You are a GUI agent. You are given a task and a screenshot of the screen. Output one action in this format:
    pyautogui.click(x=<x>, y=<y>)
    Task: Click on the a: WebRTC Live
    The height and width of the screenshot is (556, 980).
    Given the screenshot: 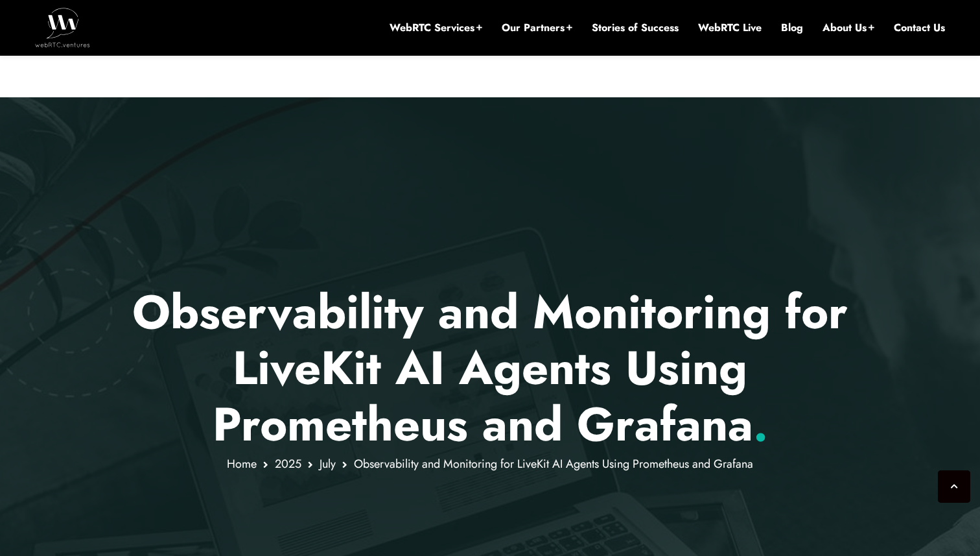 What is the action you would take?
    pyautogui.click(x=729, y=28)
    